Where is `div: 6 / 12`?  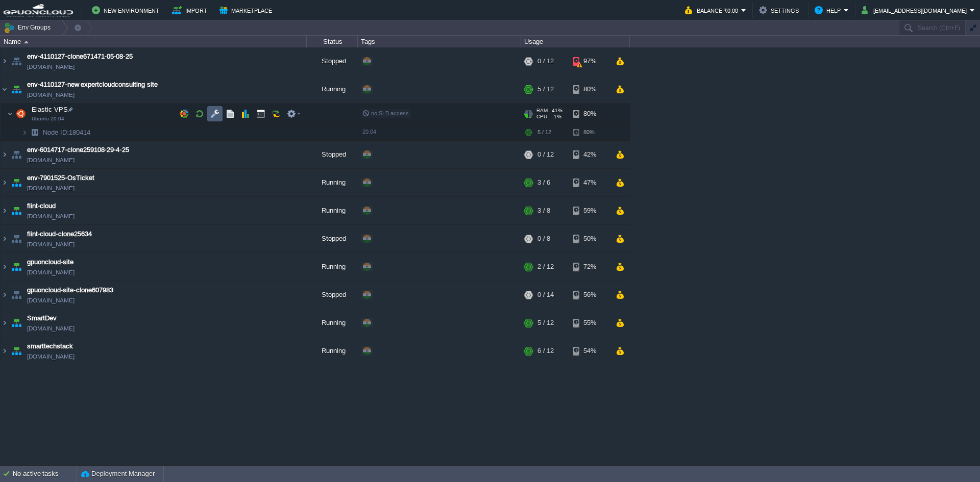
div: 6 / 12 is located at coordinates (545, 351).